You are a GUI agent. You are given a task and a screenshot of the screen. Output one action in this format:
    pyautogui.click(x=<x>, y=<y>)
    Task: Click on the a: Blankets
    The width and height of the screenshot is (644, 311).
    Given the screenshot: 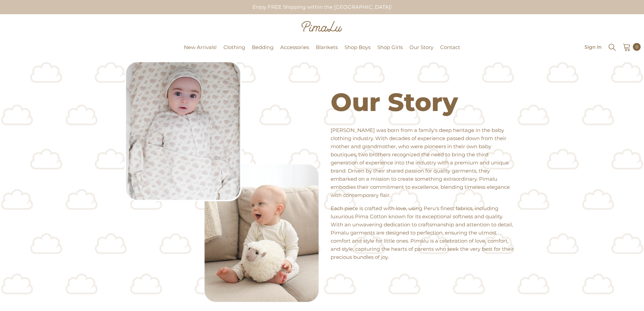 What is the action you would take?
    pyautogui.click(x=326, y=52)
    